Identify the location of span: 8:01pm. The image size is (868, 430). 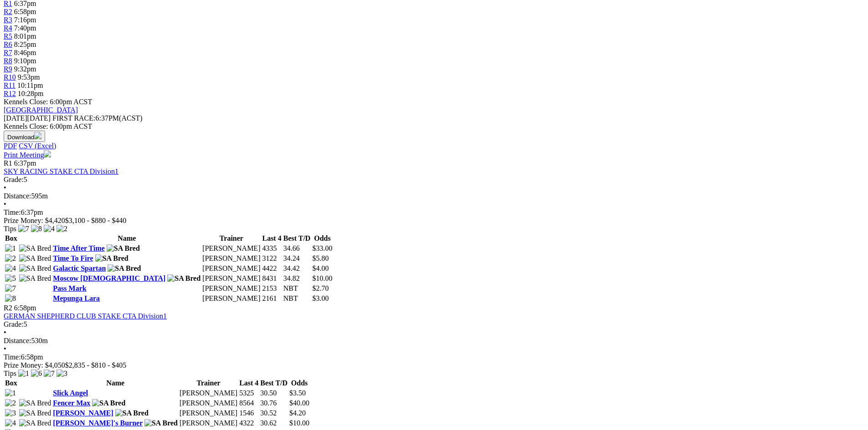
(25, 36).